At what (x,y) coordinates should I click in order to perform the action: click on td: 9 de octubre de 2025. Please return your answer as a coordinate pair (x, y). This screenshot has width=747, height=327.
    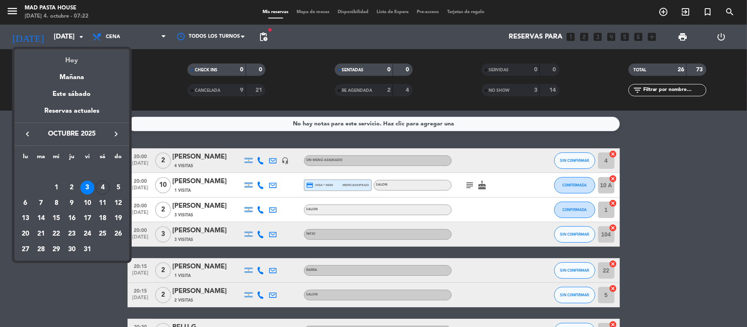
    Looking at the image, I should click on (72, 203).